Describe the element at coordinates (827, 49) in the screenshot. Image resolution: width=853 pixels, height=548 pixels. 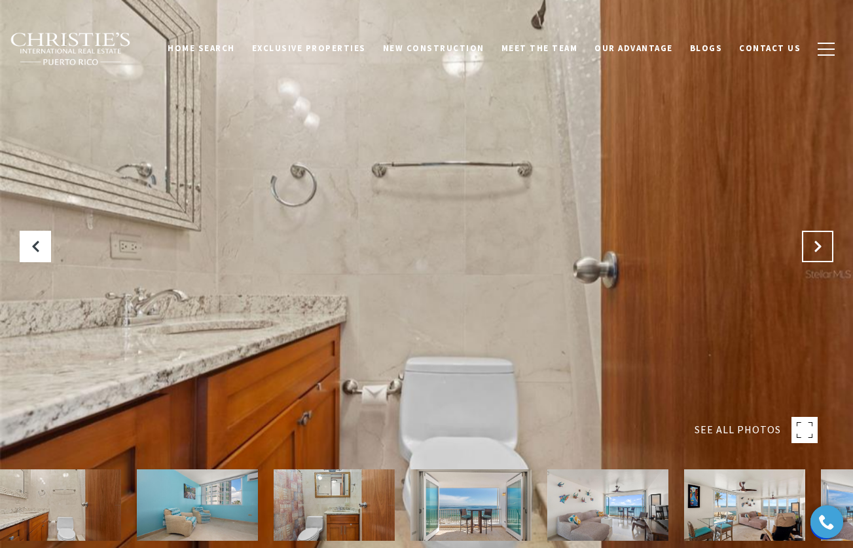
I see `button: button` at that location.